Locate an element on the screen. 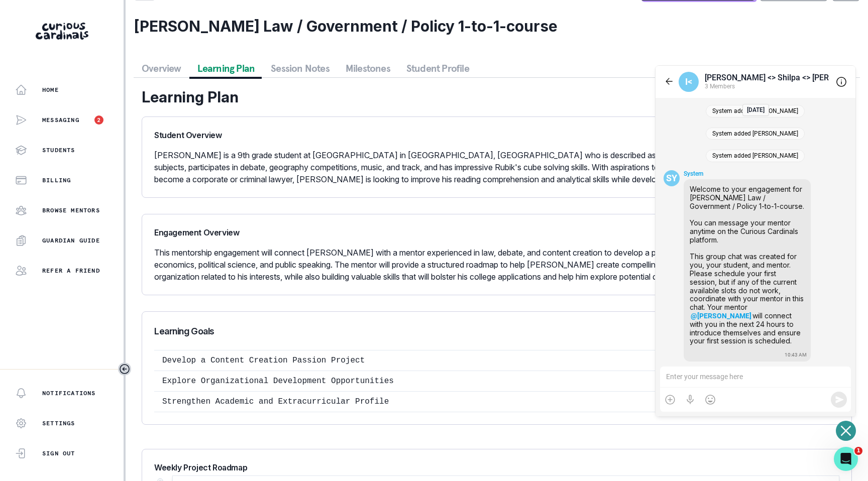 The image size is (868, 481). p: Notifications is located at coordinates (69, 393).